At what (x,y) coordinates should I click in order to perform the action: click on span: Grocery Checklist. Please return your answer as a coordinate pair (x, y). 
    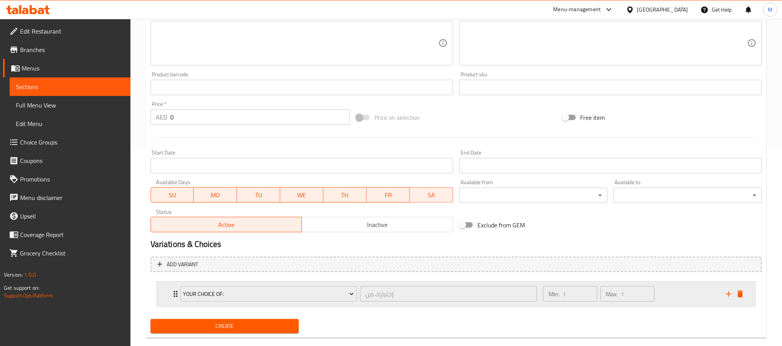
    Looking at the image, I should click on (72, 253).